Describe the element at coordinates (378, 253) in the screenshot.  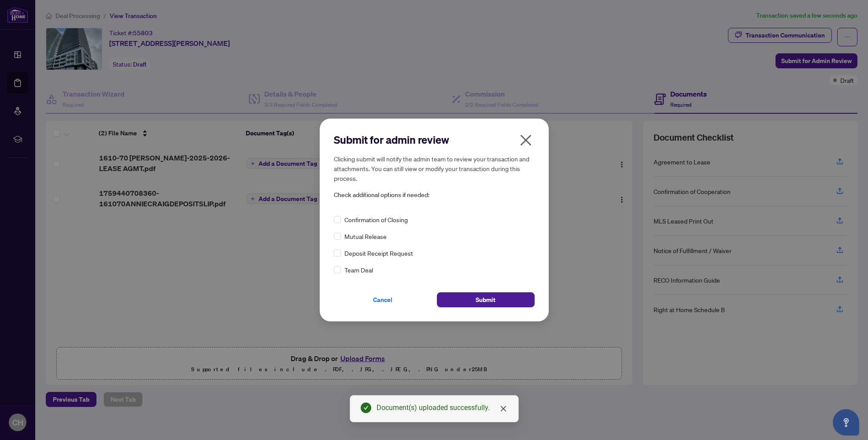
I see `span: Deposit Receipt Request` at that location.